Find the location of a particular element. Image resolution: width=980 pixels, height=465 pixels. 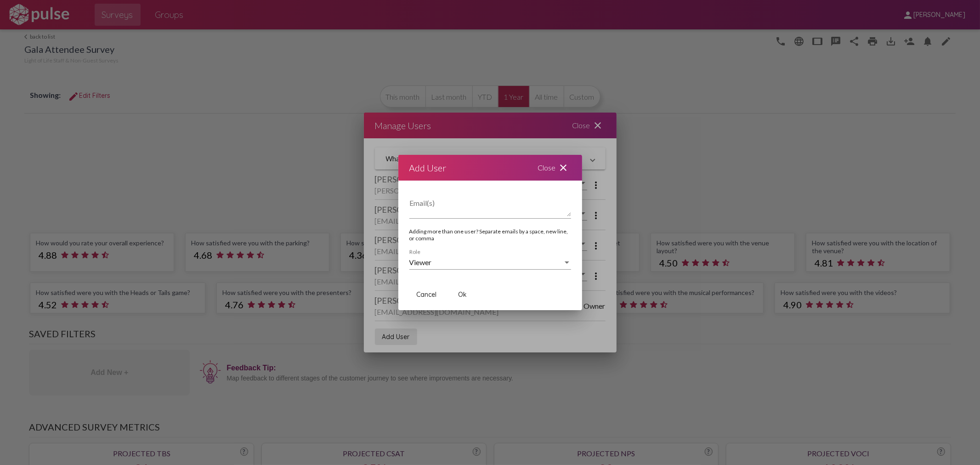

button: Cancel is located at coordinates (427, 294).